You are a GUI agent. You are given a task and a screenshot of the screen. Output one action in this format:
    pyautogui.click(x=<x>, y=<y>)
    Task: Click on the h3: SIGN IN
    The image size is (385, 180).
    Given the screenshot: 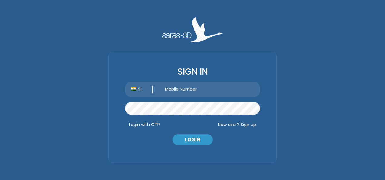 What is the action you would take?
    pyautogui.click(x=193, y=72)
    